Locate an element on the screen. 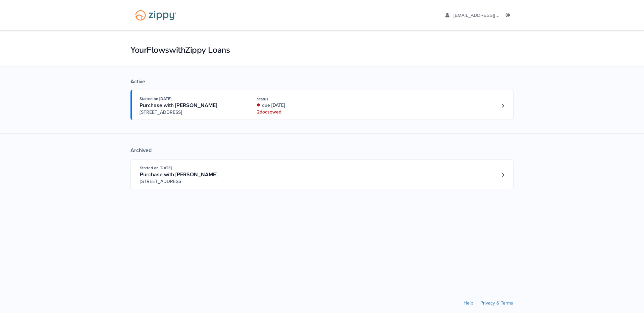  div: 2 doc s owed is located at coordinates (301, 112).